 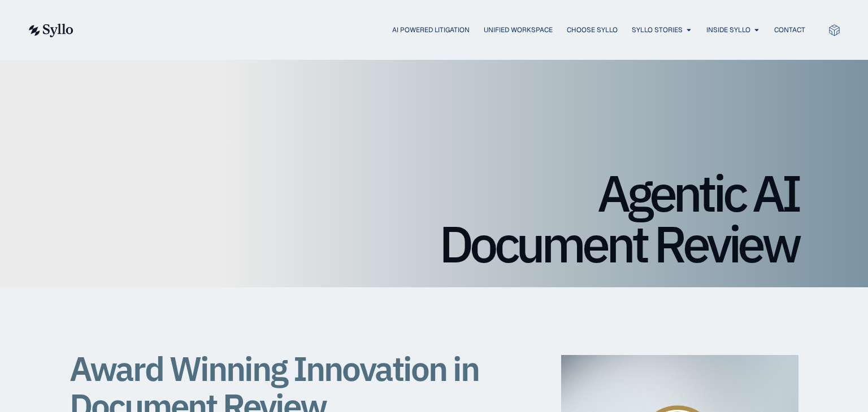 What do you see at coordinates (434, 218) in the screenshot?
I see `h1: Agentic AI Document Review` at bounding box center [434, 218].